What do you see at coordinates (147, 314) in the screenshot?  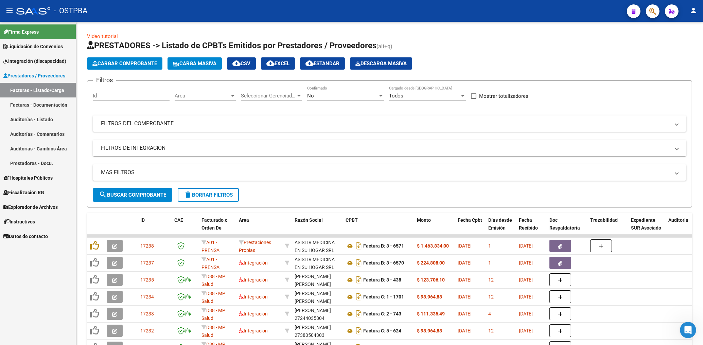 I see `span: 17233` at bounding box center [147, 314].